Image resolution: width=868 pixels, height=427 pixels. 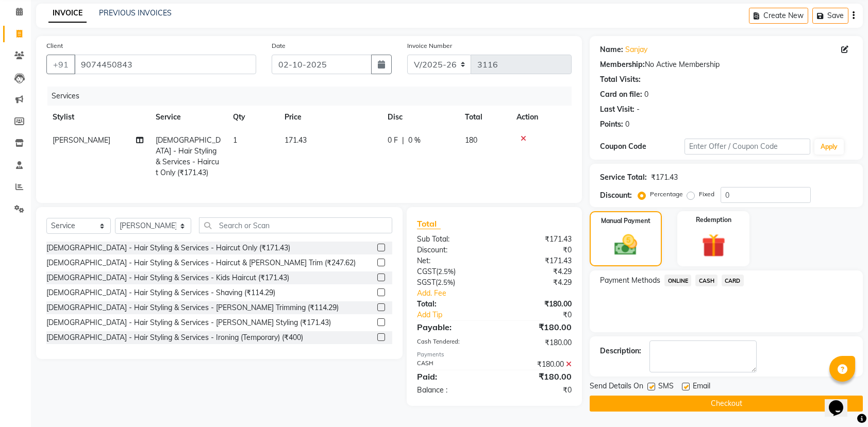 What do you see at coordinates (426, 282) in the screenshot?
I see `span: SGST` at bounding box center [426, 282].